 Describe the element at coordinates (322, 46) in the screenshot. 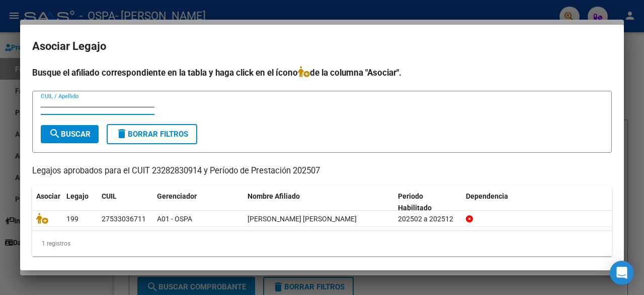

I see `h2: Asociar Legajo` at that location.